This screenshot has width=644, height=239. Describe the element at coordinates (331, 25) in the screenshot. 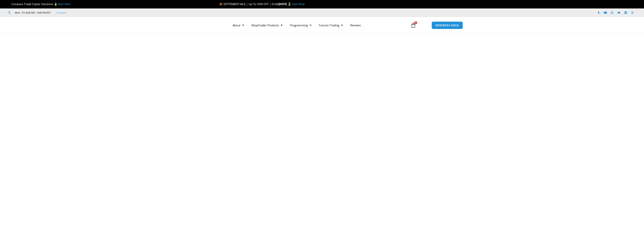

I see `a: Futures Trading` at that location.